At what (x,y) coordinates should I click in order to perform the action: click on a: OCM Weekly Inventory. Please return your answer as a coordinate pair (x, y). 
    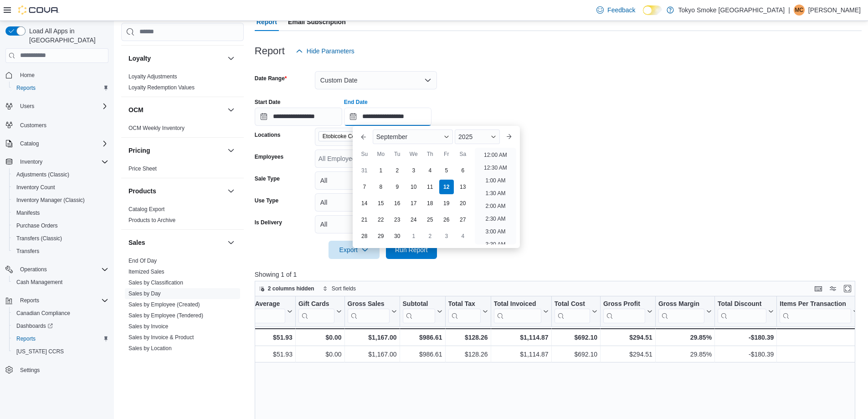
    Looking at the image, I should click on (156, 128).